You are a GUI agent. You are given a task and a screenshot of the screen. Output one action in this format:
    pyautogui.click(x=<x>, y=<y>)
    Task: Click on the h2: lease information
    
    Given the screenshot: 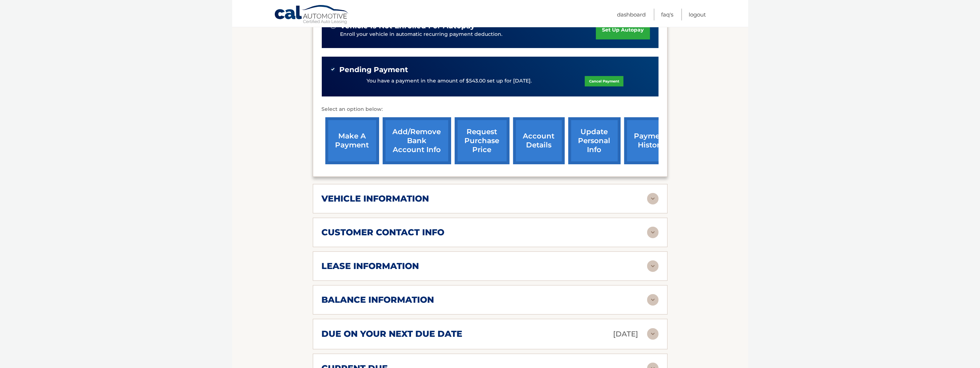 What is the action you would take?
    pyautogui.click(x=371, y=267)
    